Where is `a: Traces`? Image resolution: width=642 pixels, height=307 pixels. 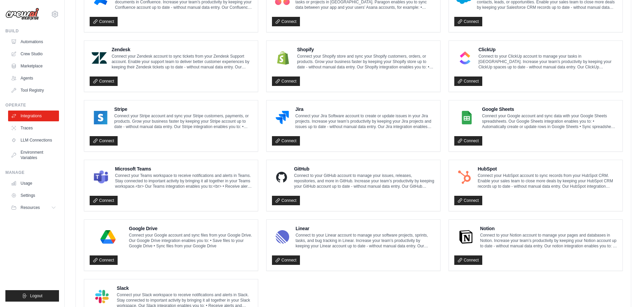 a: Traces is located at coordinates (33, 128).